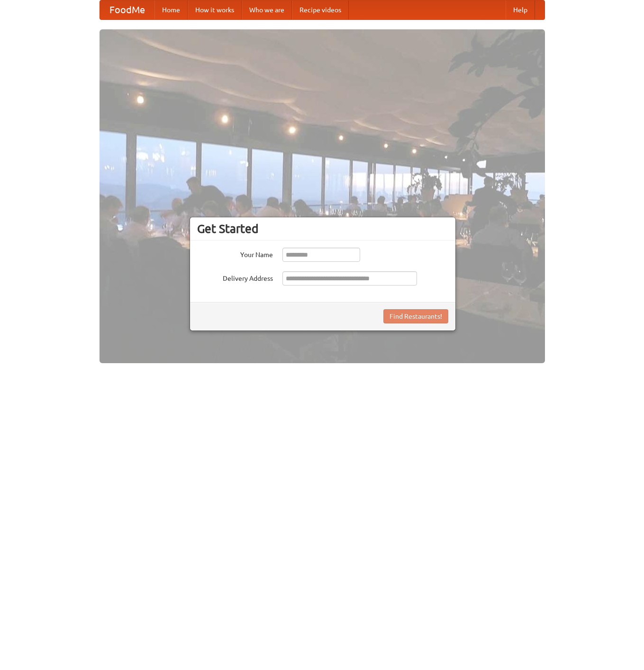 The width and height of the screenshot is (644, 670). What do you see at coordinates (320, 10) in the screenshot?
I see `a: Recipe videos` at bounding box center [320, 10].